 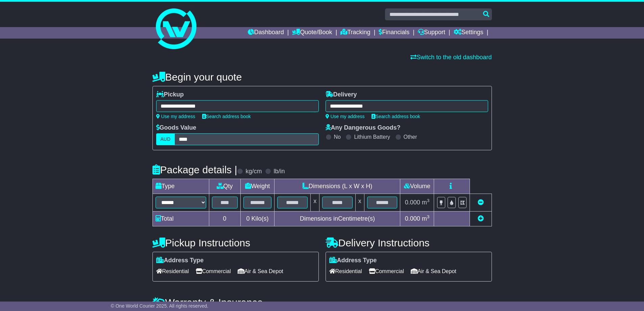 What do you see at coordinates (224, 187) in the screenshot?
I see `td: Qty` at bounding box center [224, 187].